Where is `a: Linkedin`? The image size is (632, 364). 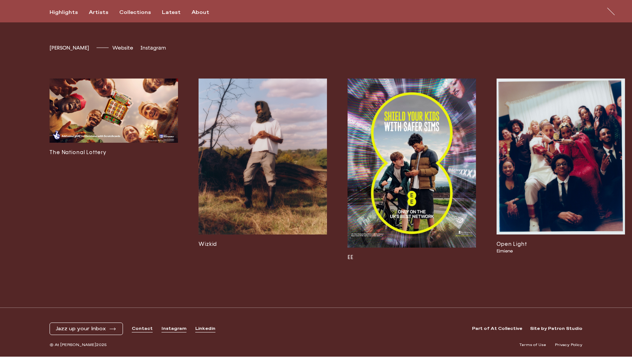 a: Linkedin is located at coordinates (205, 329).